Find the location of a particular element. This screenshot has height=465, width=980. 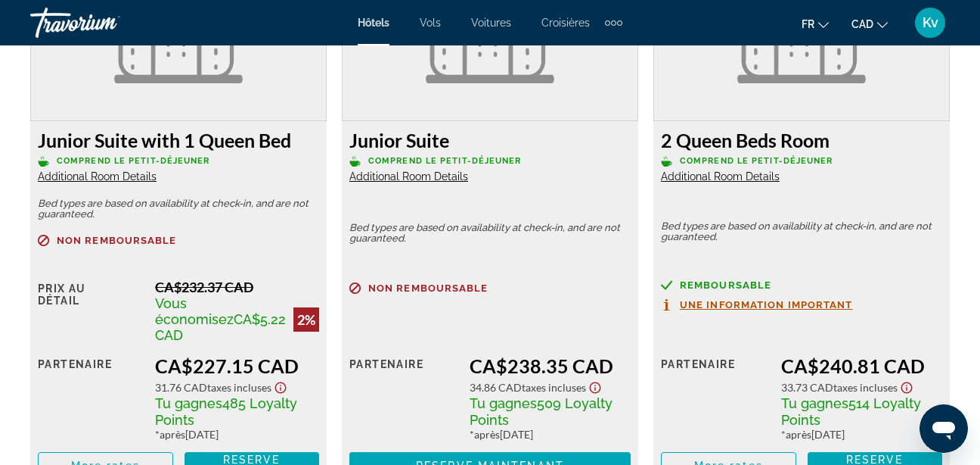

div: CA$238.35 CAD is located at coordinates (550, 366).